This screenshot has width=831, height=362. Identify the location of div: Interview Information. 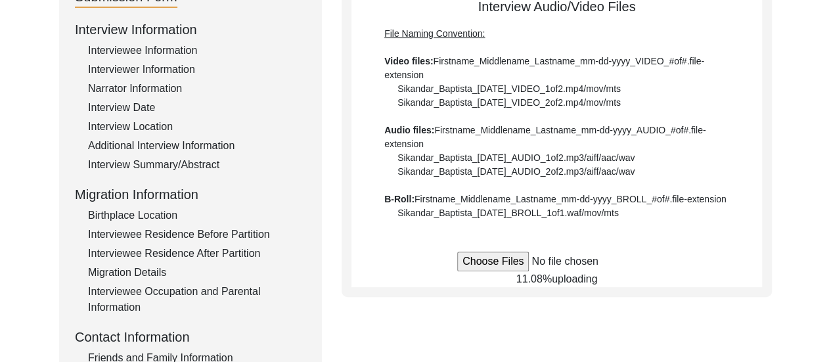
(191, 30).